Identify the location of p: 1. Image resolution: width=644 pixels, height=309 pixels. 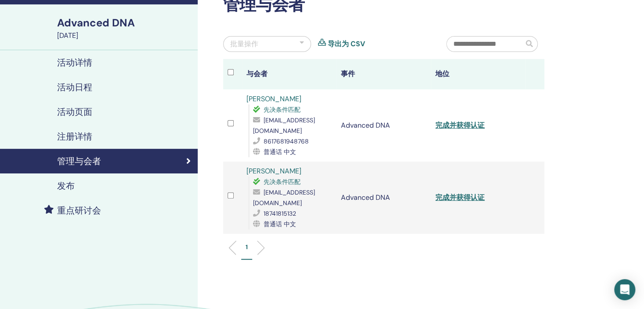
(246, 247).